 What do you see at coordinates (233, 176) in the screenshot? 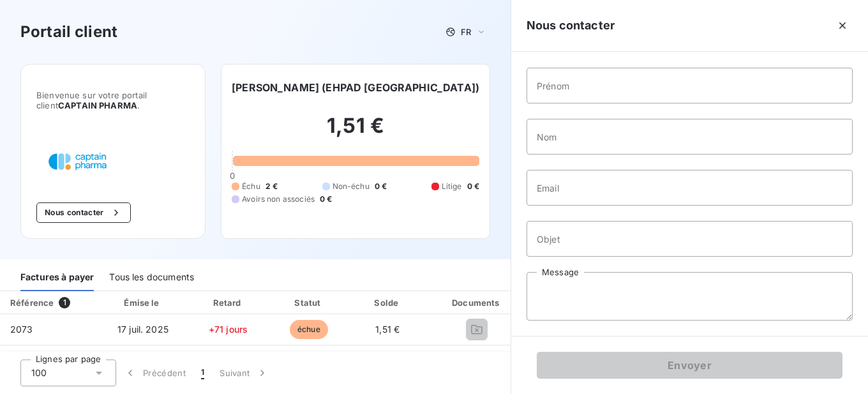
I see `span: 0` at bounding box center [233, 176].